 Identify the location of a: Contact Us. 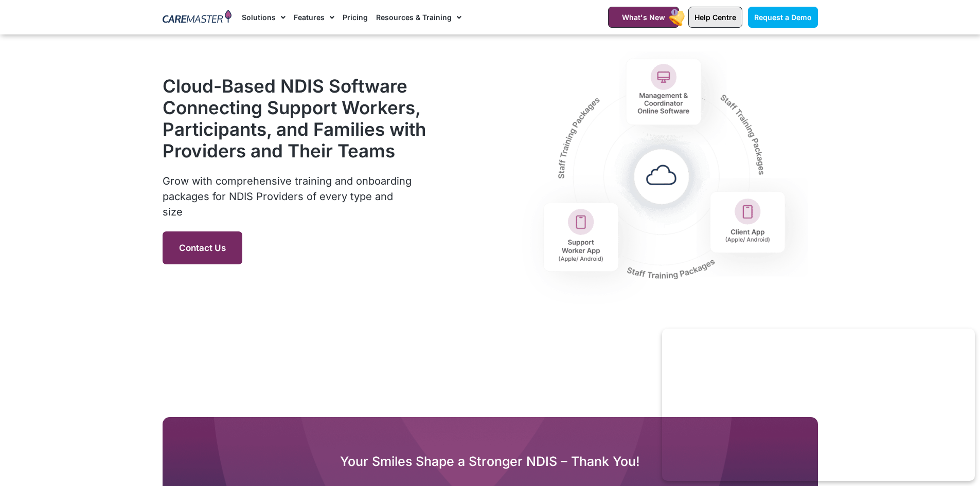
(202, 248).